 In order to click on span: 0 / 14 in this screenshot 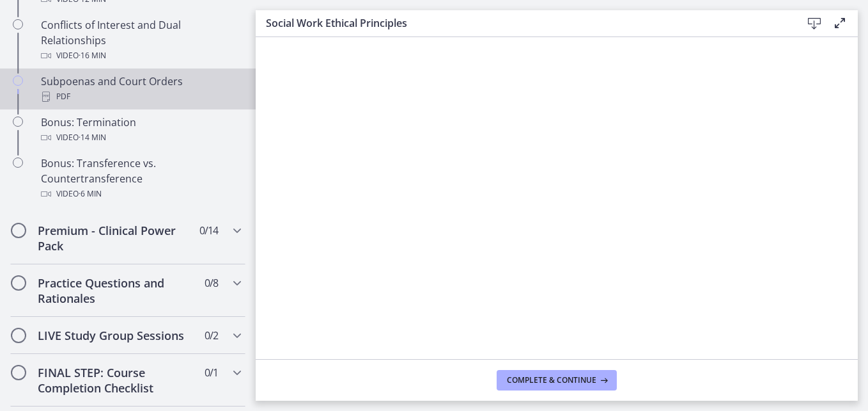, I will do `click(209, 230)`.